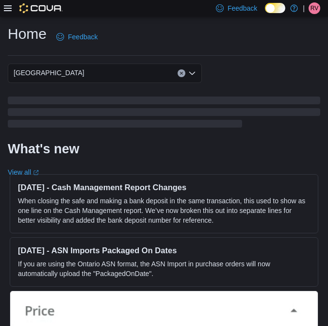 This screenshot has height=326, width=328. What do you see at coordinates (314, 8) in the screenshot?
I see `span: RV` at bounding box center [314, 8].